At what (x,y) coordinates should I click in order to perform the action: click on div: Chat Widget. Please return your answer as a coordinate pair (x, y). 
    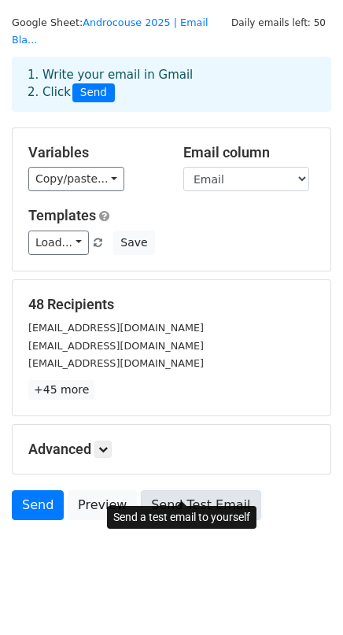
    Looking at the image, I should click on (304, 597).